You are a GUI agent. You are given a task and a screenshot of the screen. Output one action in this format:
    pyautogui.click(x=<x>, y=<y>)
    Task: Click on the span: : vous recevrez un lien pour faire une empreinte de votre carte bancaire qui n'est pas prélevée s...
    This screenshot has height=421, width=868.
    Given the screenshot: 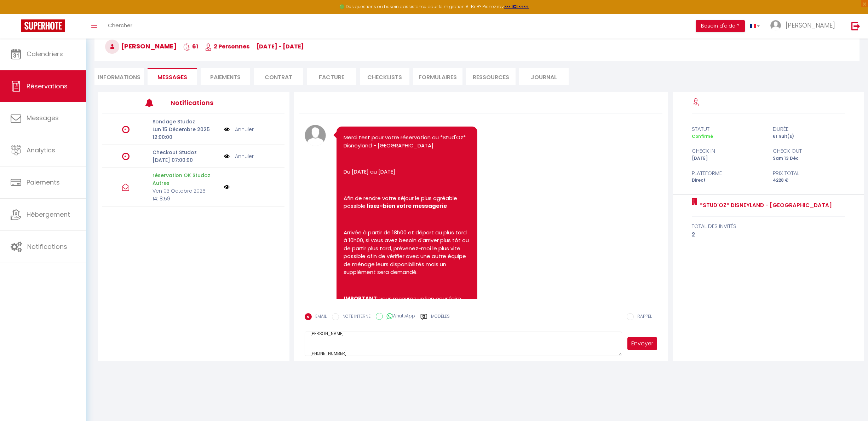 What is the action you would take?
    pyautogui.click(x=406, y=319)
    